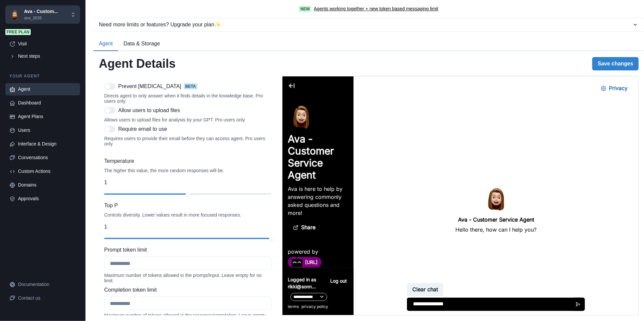 The height and width of the screenshot is (321, 644). What do you see at coordinates (43, 76) in the screenshot?
I see `p: Your agent` at bounding box center [43, 76].